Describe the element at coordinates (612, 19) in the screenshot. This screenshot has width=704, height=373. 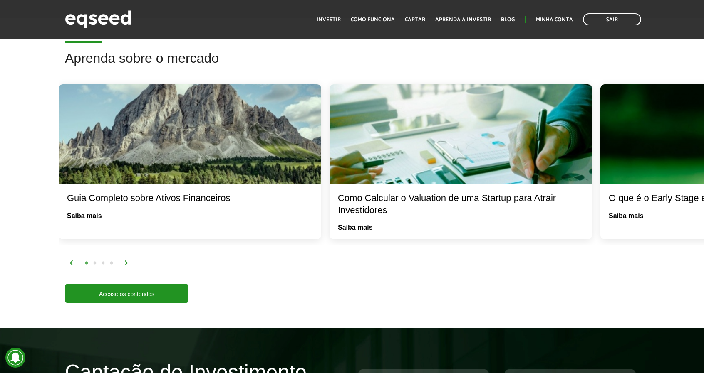
I see `a: Sair` at that location.